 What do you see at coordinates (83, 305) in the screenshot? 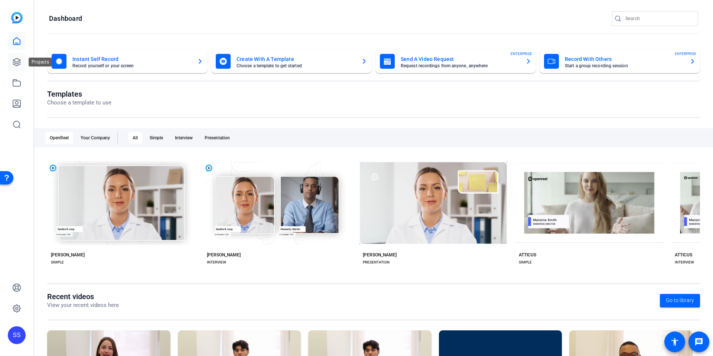
I see `p: View your recent videos here` at bounding box center [83, 305].